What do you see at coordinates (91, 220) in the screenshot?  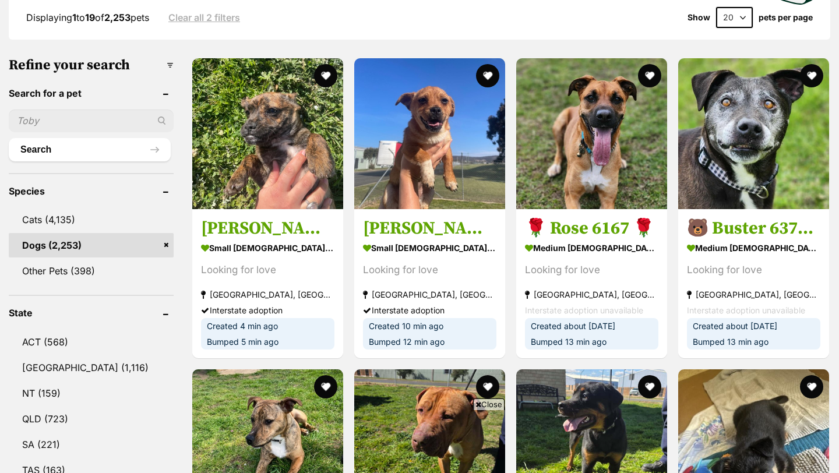 I see `a: Cats (4,135)` at bounding box center [91, 220].